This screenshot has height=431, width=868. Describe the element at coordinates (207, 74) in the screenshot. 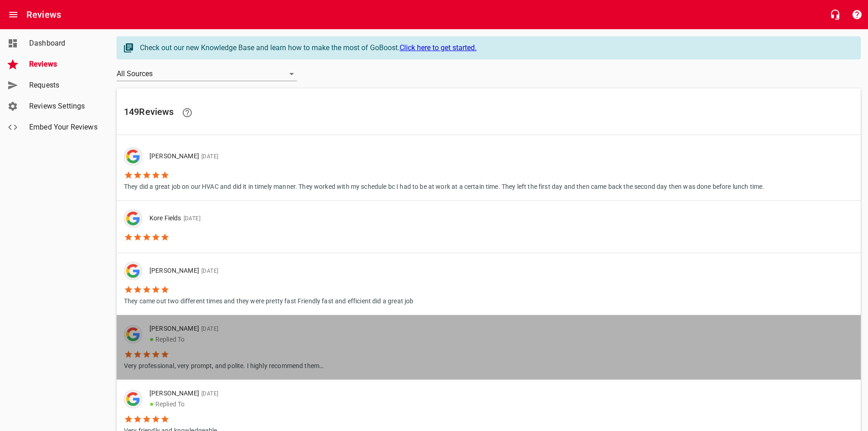

I see `div: All Sources` at that location.